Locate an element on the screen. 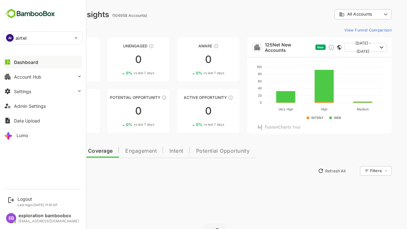 The width and height of the screenshot is (407, 229). text: Very High is located at coordinates (264, 109).